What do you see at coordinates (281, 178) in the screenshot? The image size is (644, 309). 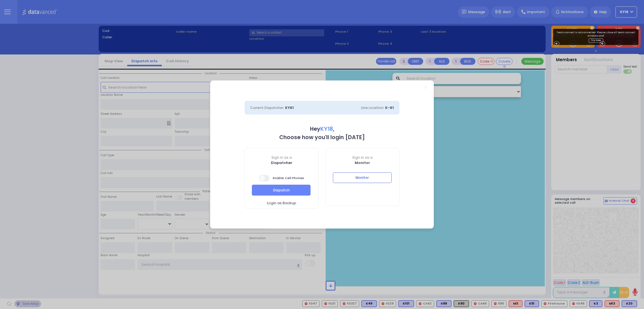 I see `span: Enable Cell Phones` at bounding box center [281, 178].